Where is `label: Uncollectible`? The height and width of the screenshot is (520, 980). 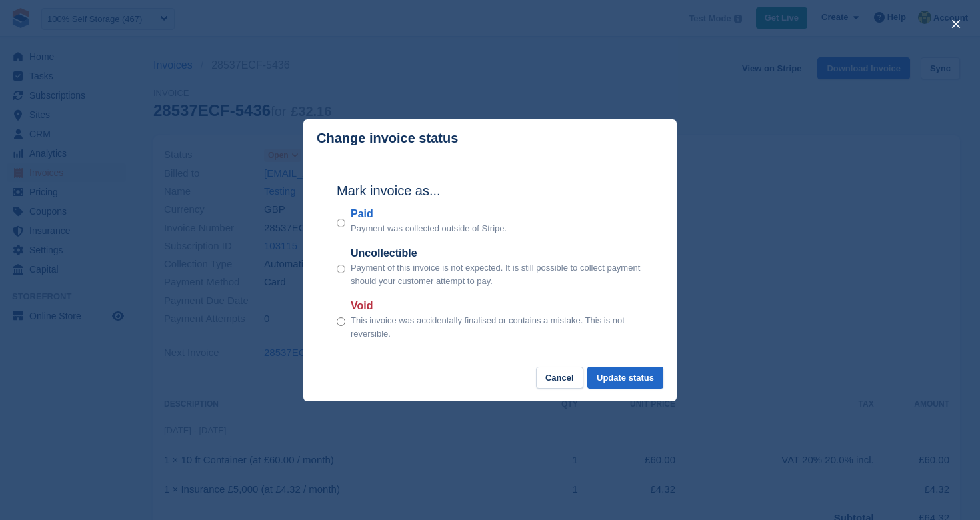
label: Uncollectible is located at coordinates (497, 254).